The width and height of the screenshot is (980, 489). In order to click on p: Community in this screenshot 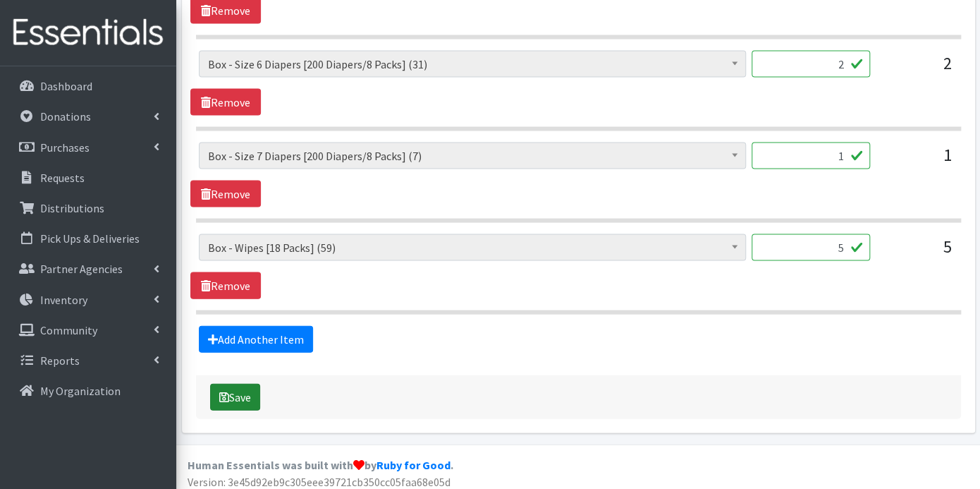, I will do `click(69, 330)`.